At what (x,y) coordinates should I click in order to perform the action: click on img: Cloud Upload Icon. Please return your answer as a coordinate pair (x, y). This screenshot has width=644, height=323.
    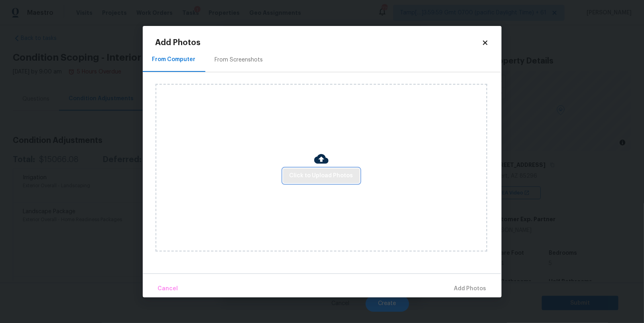
    Looking at the image, I should click on (321, 159).